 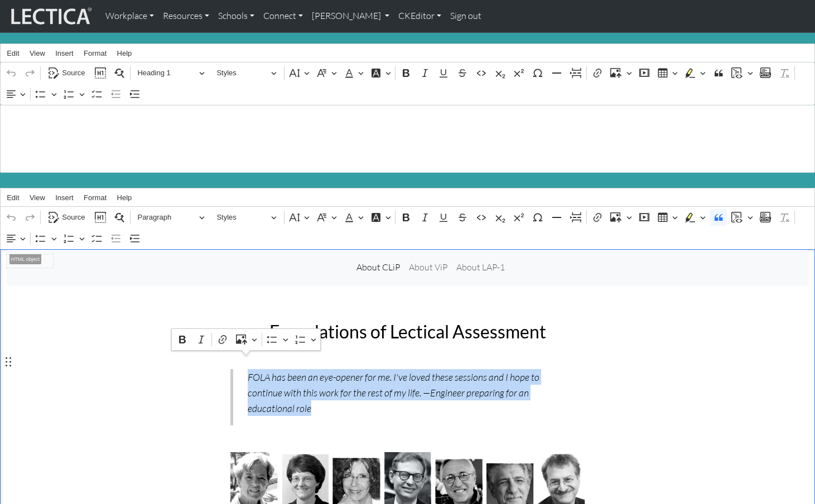 I want to click on img: lecticalive, so click(x=51, y=17).